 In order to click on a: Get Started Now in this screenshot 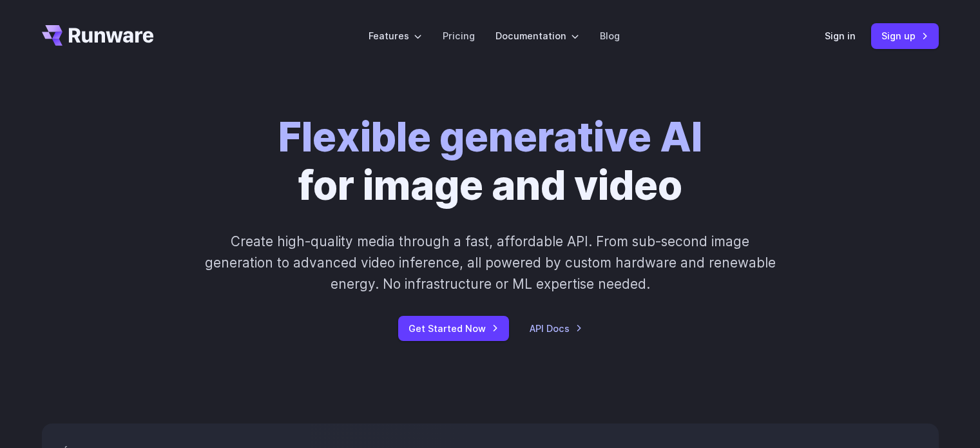, I will do `click(454, 328)`.